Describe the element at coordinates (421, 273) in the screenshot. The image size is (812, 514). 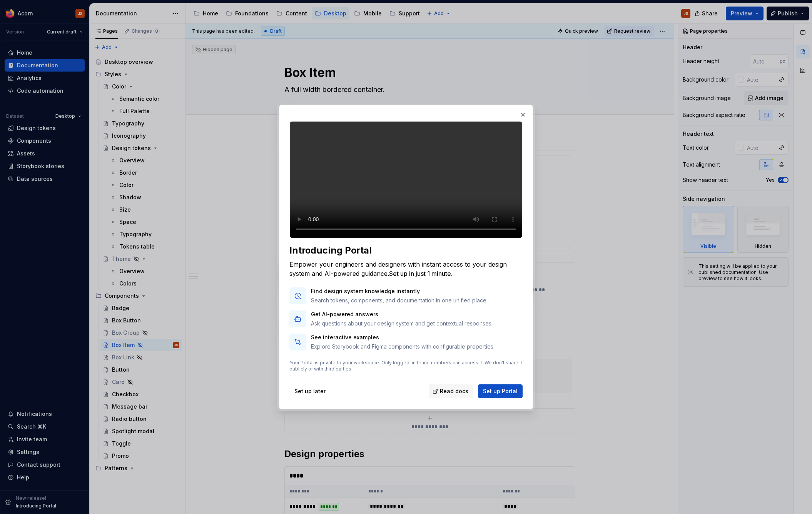
I see `span: Set up in just 1 minute.` at that location.